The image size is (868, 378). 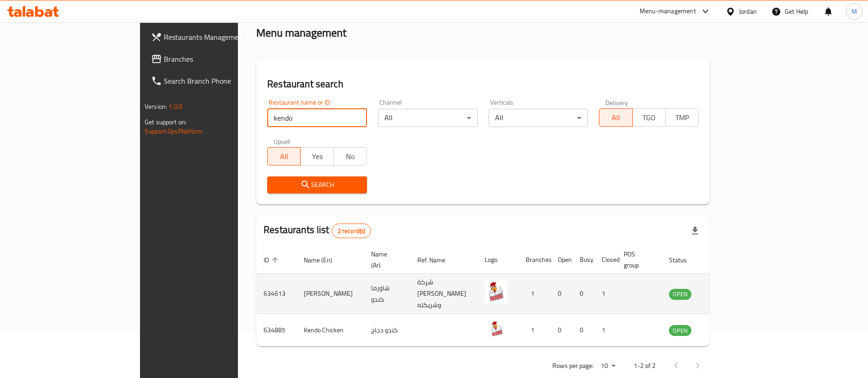 I want to click on span: Name (En), so click(x=324, y=260).